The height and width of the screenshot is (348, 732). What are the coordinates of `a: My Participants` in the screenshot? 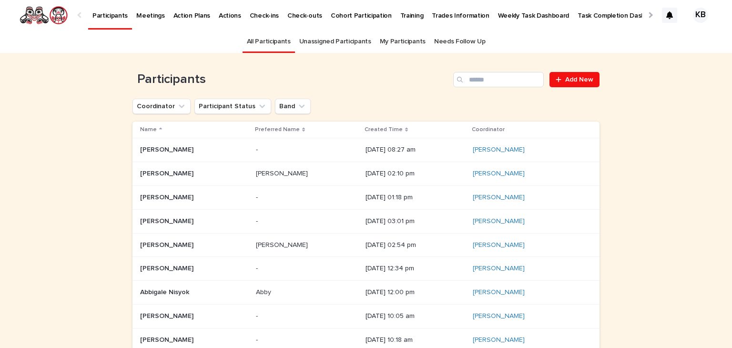 It's located at (403, 41).